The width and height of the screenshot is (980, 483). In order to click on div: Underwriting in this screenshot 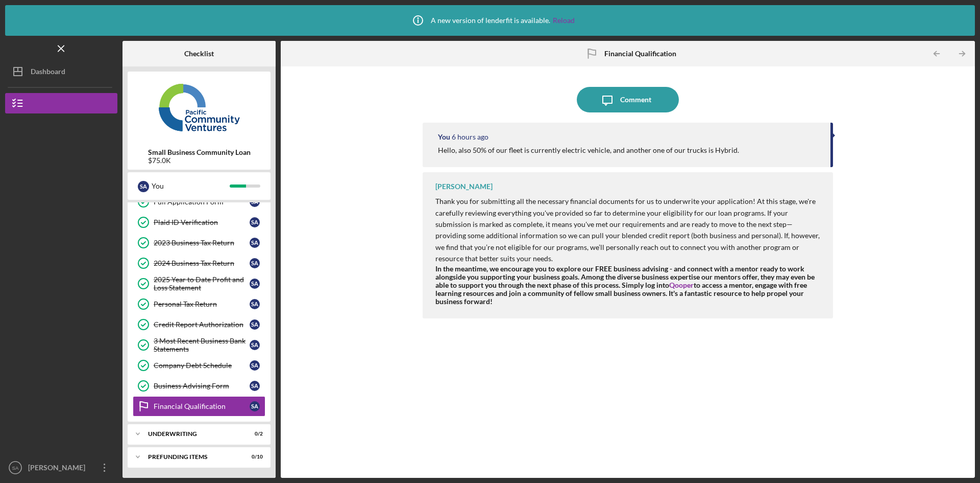, I will do `click(193, 434)`.